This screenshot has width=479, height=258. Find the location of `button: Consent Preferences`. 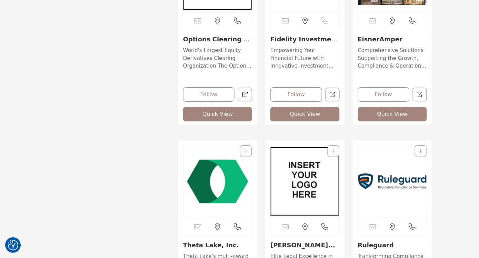

button: Consent Preferences is located at coordinates (13, 245).